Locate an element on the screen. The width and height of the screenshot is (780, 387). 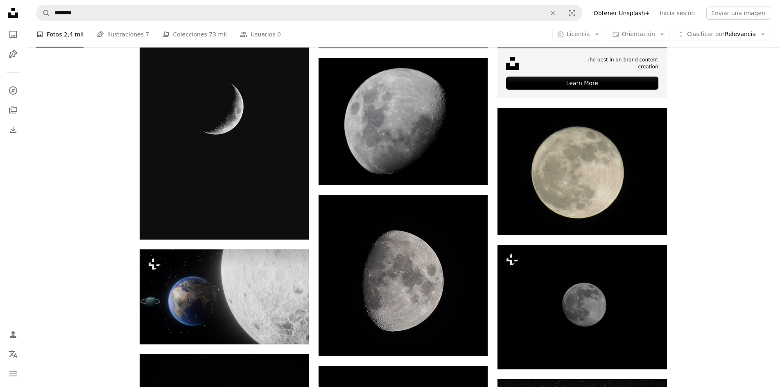
a: Ilustración de la luna azul y blanca is located at coordinates (403, 121).